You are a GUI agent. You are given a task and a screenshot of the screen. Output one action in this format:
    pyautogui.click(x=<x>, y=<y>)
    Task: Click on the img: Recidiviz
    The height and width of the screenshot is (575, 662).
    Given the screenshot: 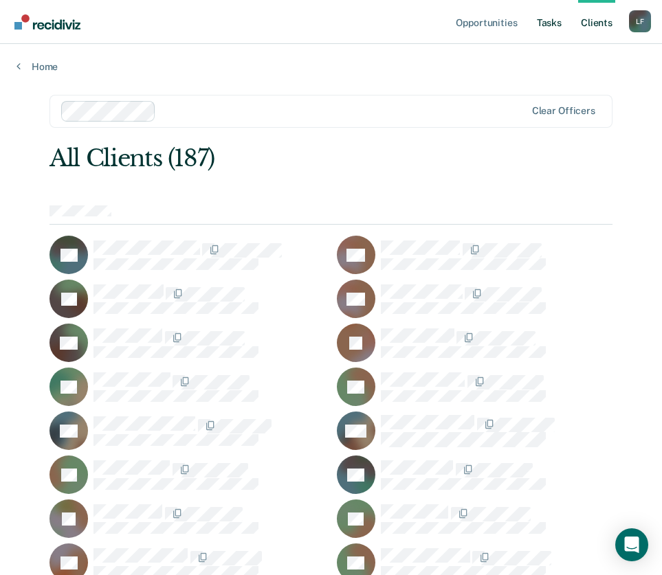 What is the action you would take?
    pyautogui.click(x=47, y=22)
    